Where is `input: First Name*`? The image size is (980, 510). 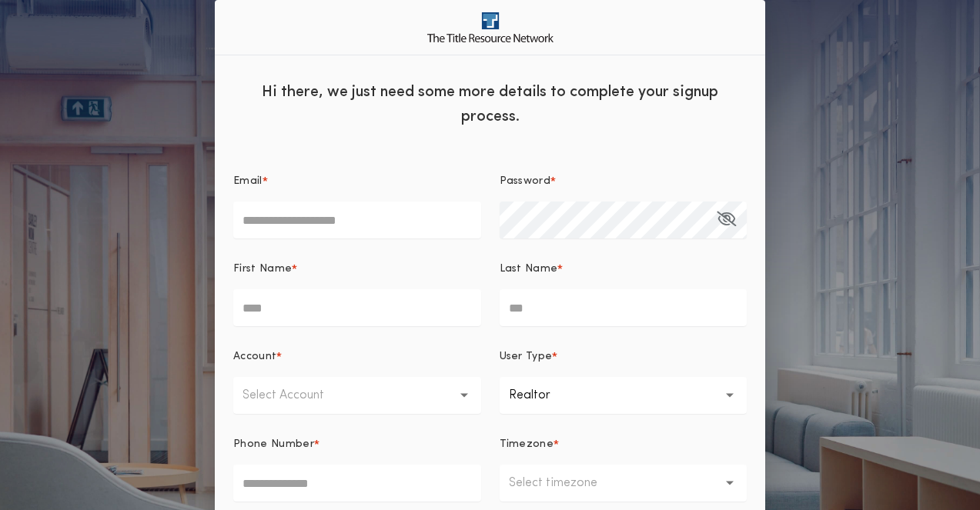 input: First Name* is located at coordinates (357, 308).